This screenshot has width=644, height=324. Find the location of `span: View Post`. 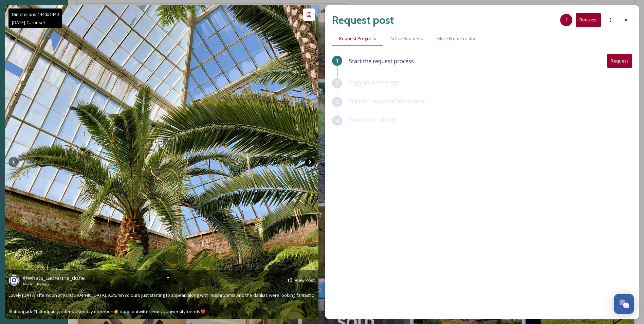

span: View Post is located at coordinates (305, 280).